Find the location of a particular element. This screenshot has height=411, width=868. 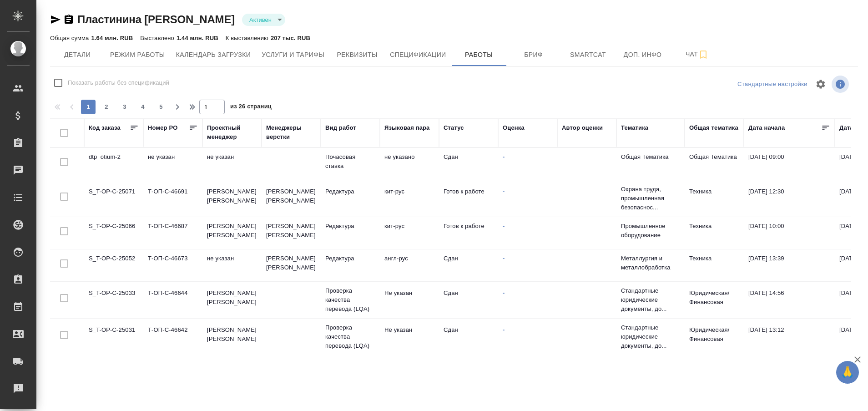

span: Спецификации is located at coordinates (418, 54).